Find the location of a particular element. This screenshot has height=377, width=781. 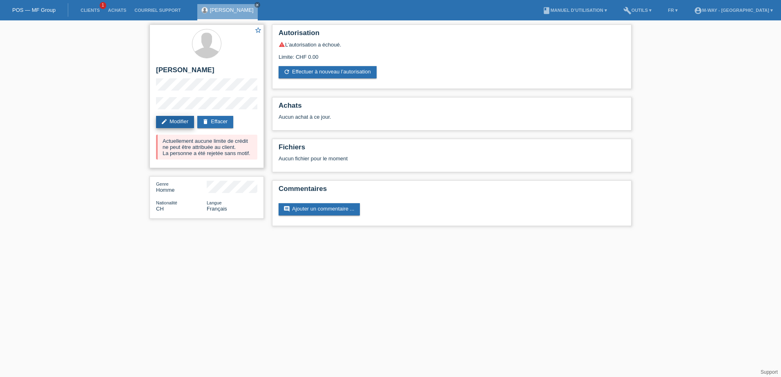

h2: Achats is located at coordinates (452, 108).